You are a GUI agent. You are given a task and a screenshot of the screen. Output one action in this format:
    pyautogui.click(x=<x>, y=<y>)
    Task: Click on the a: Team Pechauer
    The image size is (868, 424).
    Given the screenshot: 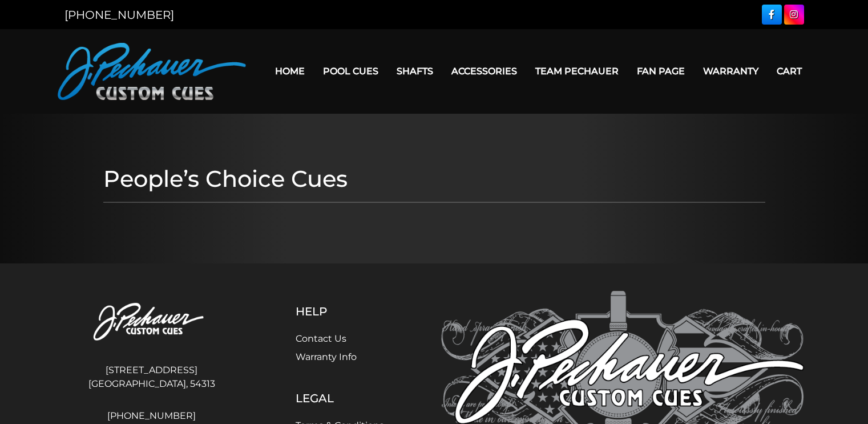 What is the action you would take?
    pyautogui.click(x=577, y=71)
    